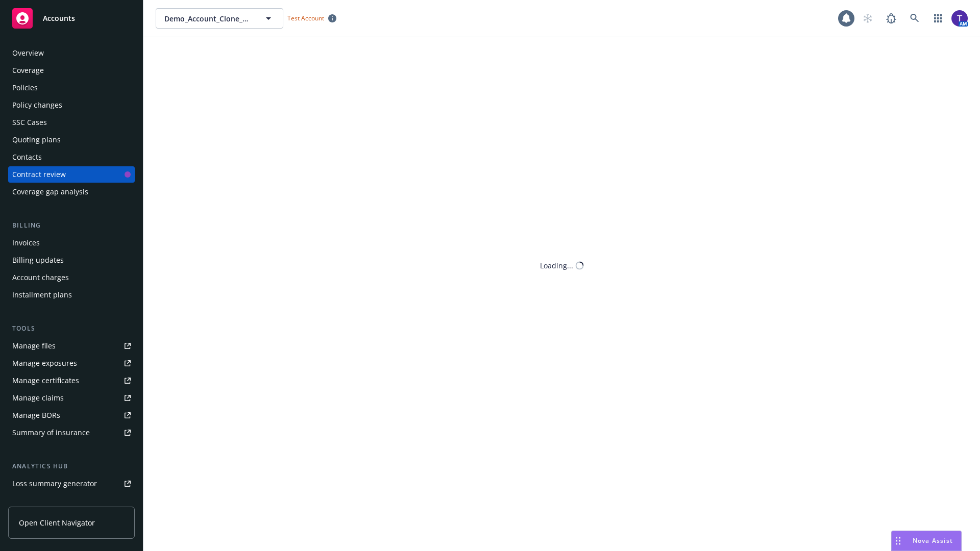 This screenshot has width=980, height=551. Describe the element at coordinates (25, 88) in the screenshot. I see `div: Policies` at that location.